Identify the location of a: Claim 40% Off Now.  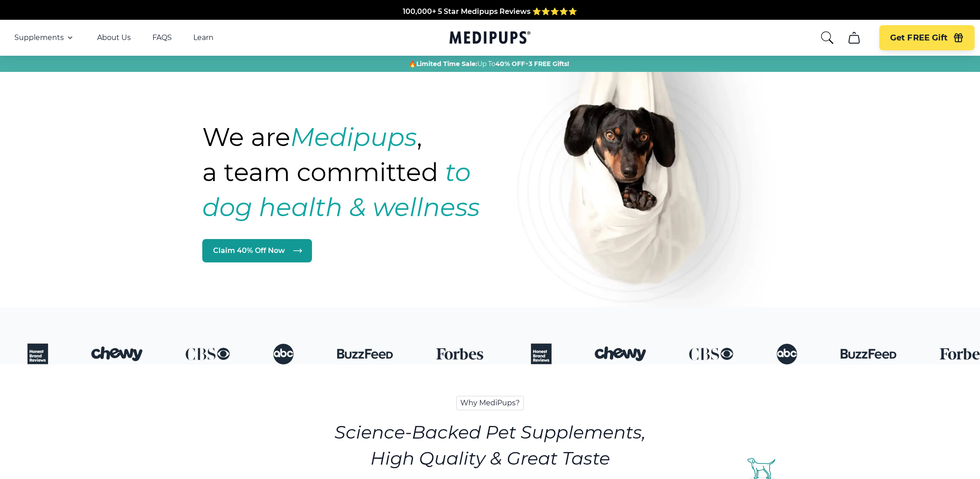
(257, 251).